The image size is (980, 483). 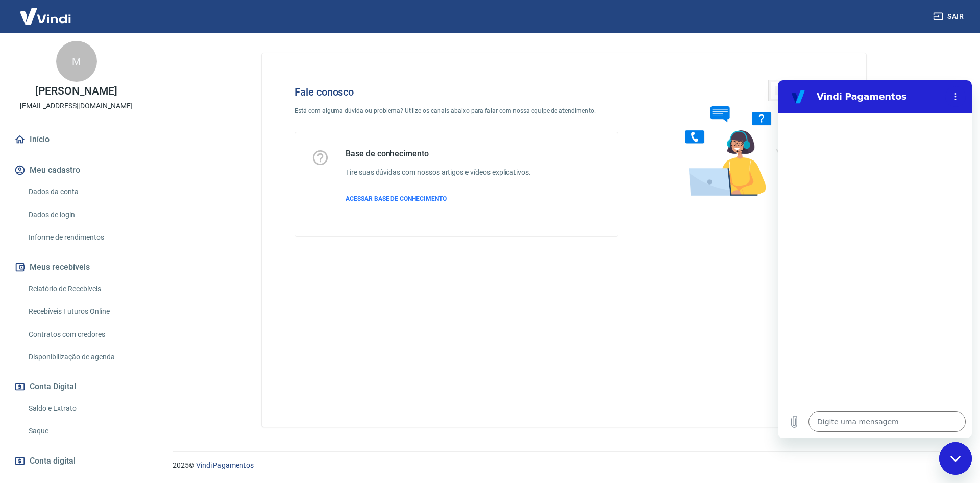 I want to click on a: Recebíveis Futuros Online, so click(x=83, y=311).